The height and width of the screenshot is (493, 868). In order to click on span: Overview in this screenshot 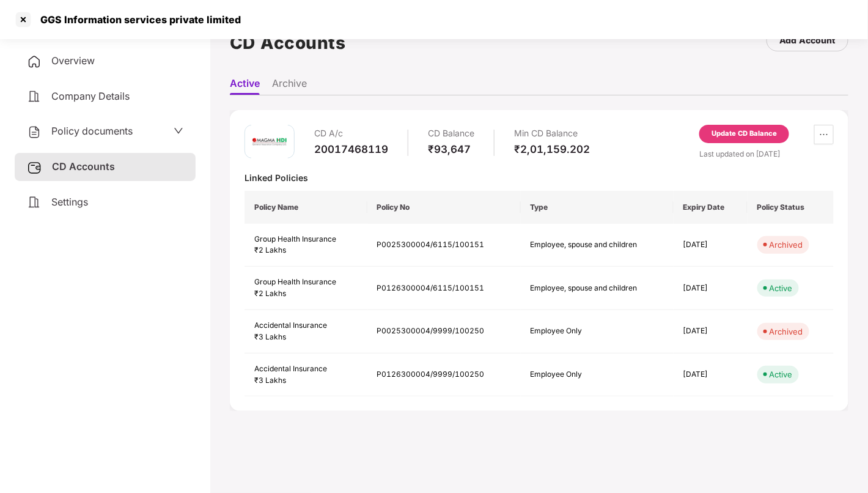, I will do `click(72, 61)`.